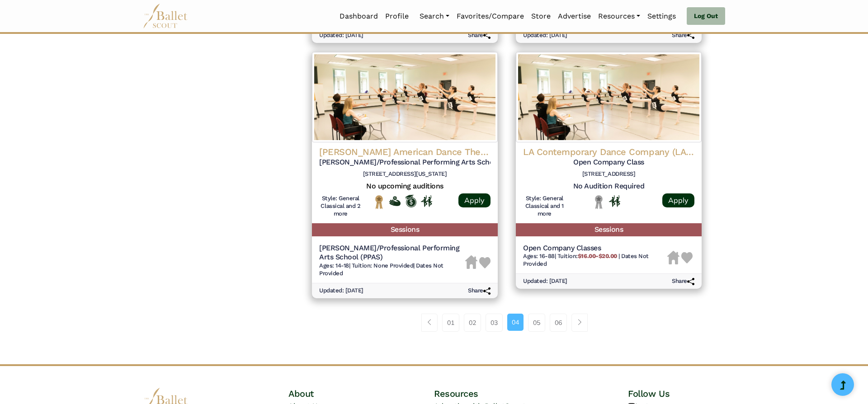 The width and height of the screenshot is (868, 404). Describe the element at coordinates (410, 202) in the screenshot. I see `img: Offers Scholarship` at that location.